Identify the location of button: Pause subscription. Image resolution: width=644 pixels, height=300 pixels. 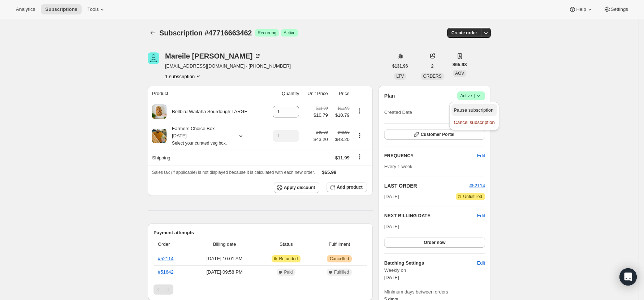
(474, 110).